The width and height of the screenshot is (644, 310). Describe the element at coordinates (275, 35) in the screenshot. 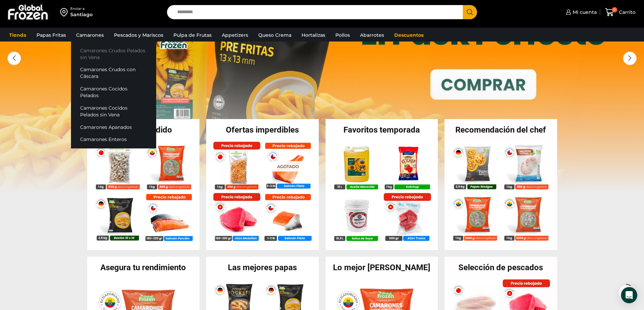

I see `a: Queso Crema` at that location.